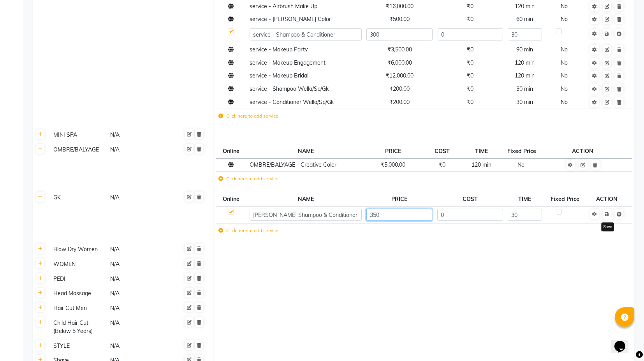 The image size is (644, 361). What do you see at coordinates (78, 250) in the screenshot?
I see `div: Blow Dry Women` at bounding box center [78, 250].